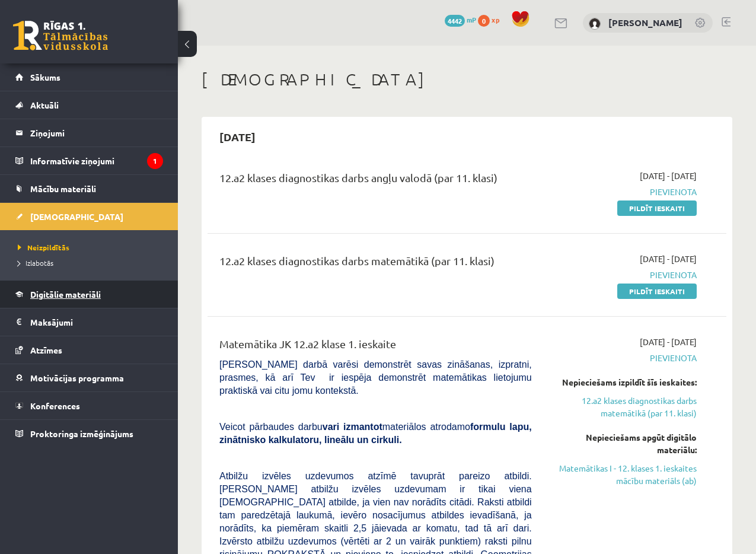 The height and width of the screenshot is (554, 756). Describe the element at coordinates (45, 105) in the screenshot. I see `span: Aktuāli` at that location.